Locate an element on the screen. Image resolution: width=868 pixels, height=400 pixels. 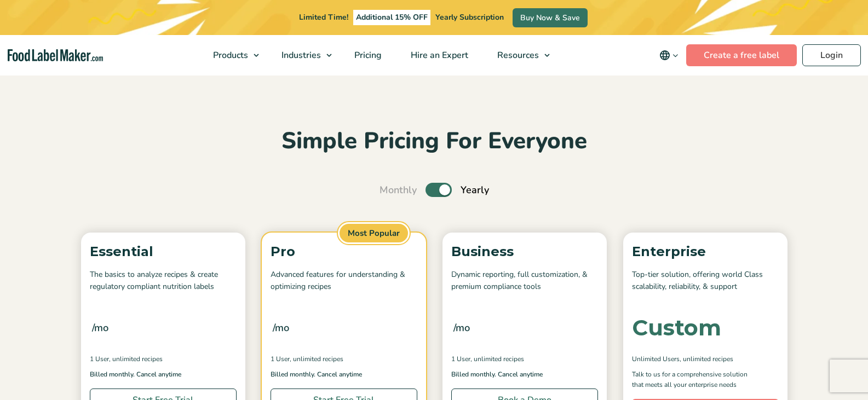
p: Business is located at coordinates (524, 252).